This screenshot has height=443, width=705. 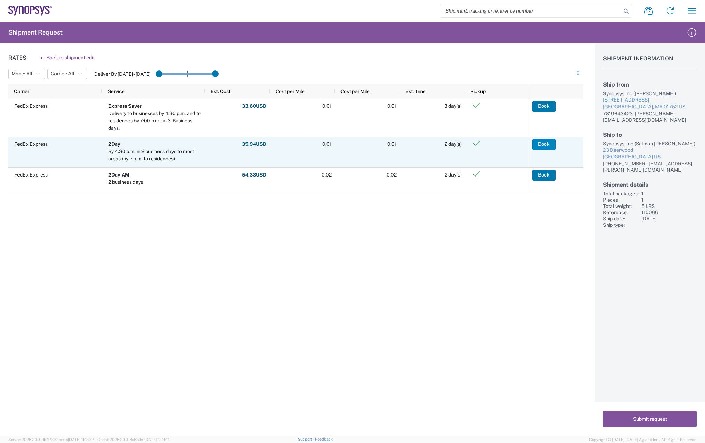 What do you see at coordinates (620, 219) in the screenshot?
I see `div: Ship date:` at bounding box center [620, 219].